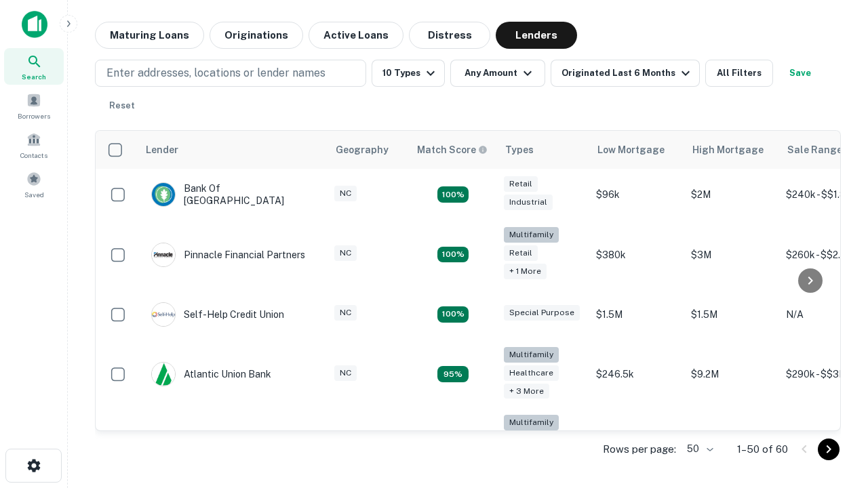 The width and height of the screenshot is (868, 488). I want to click on th: Lender, so click(233, 150).